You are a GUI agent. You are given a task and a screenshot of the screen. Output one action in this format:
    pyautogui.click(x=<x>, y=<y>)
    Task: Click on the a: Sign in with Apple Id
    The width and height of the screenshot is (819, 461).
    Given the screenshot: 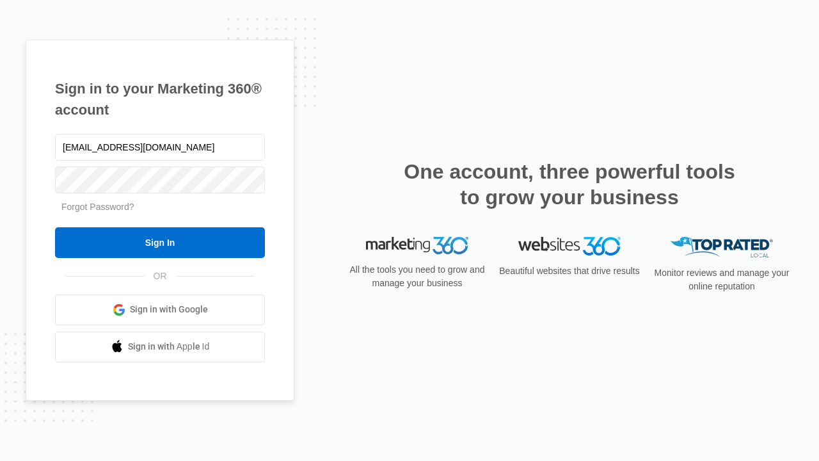 What is the action you would take?
    pyautogui.click(x=160, y=347)
    